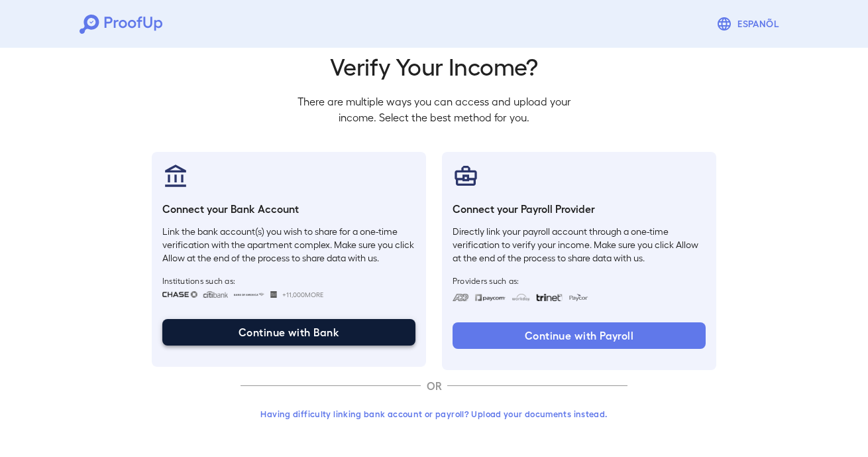 This screenshot has height=457, width=868. I want to click on img: chase.svg, so click(180, 295).